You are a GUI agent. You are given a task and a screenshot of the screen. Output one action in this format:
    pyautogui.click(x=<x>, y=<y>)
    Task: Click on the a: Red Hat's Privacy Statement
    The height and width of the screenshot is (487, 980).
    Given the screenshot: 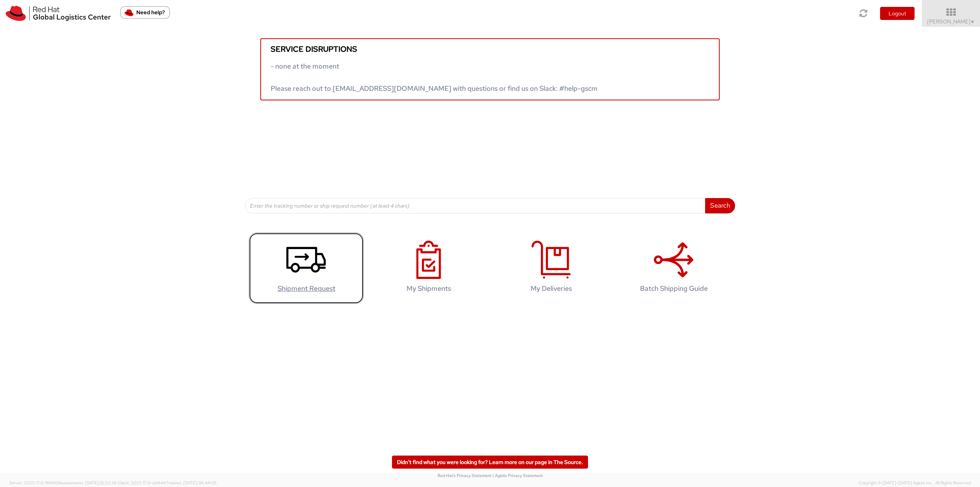 What is the action you would take?
    pyautogui.click(x=464, y=475)
    